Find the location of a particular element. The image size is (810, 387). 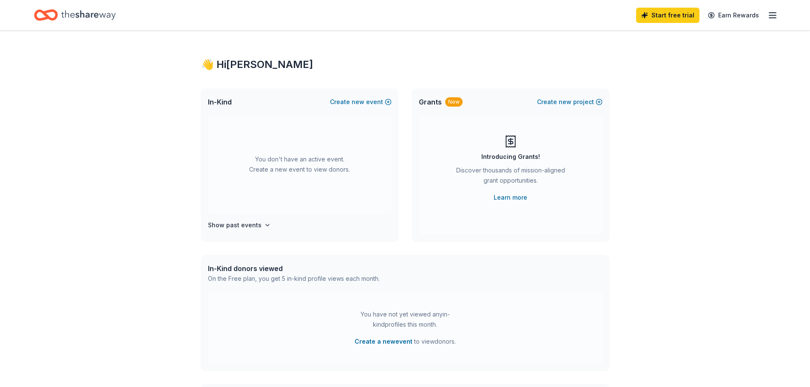

a: Start free trial is located at coordinates (668, 15).